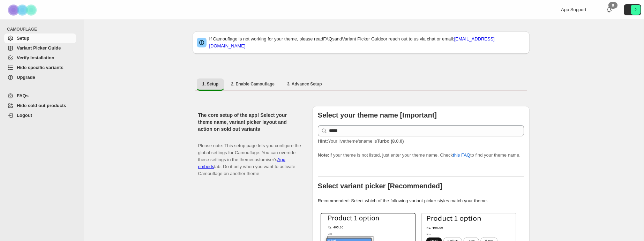 The height and width of the screenshot is (241, 644). What do you see at coordinates (39, 48) in the screenshot?
I see `span: Variant Picker Guide` at bounding box center [39, 48].